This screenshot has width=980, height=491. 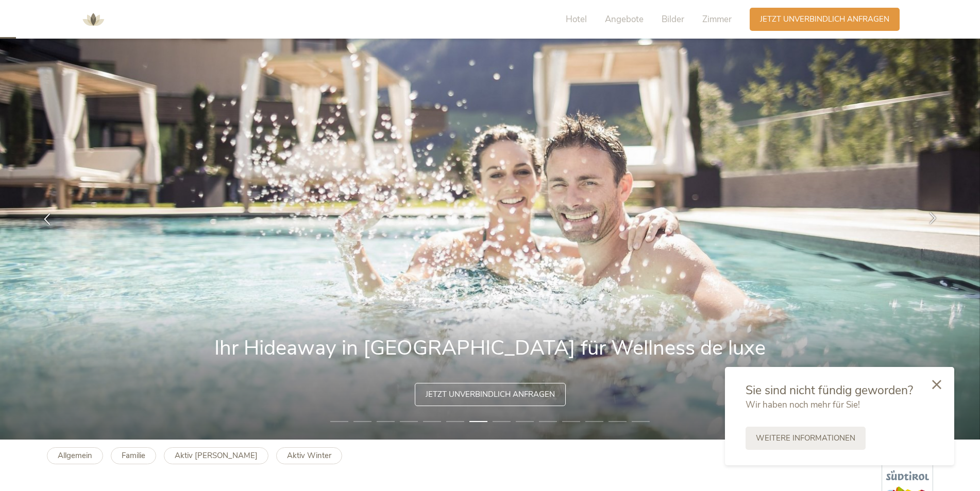 What do you see at coordinates (805, 438) in the screenshot?
I see `span: Weitere Informationen` at bounding box center [805, 438].